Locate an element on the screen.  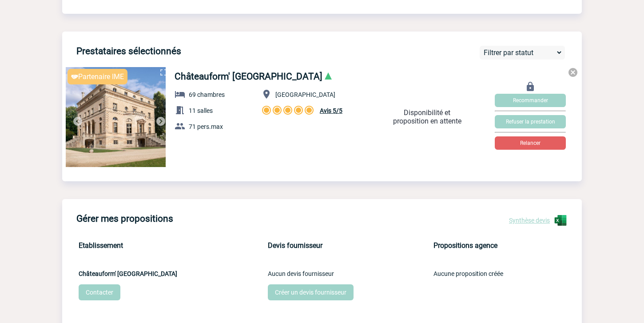
div: Partenaire IME is located at coordinates (97, 76).